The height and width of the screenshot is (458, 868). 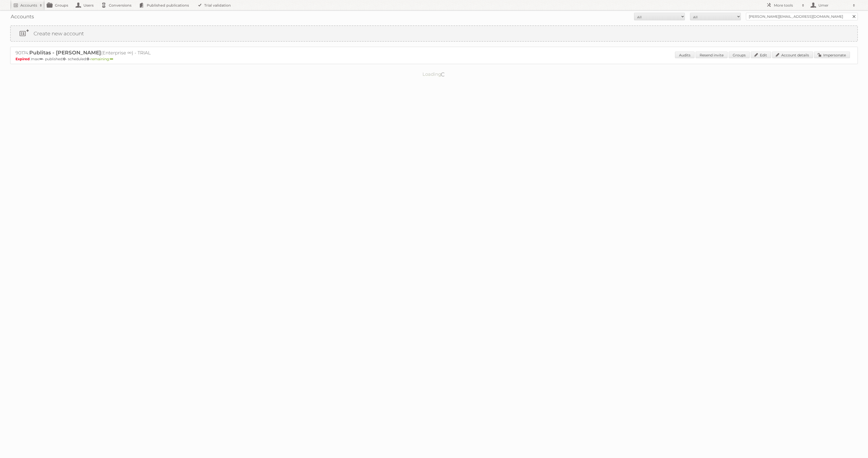 I want to click on h2: More tools, so click(x=787, y=5).